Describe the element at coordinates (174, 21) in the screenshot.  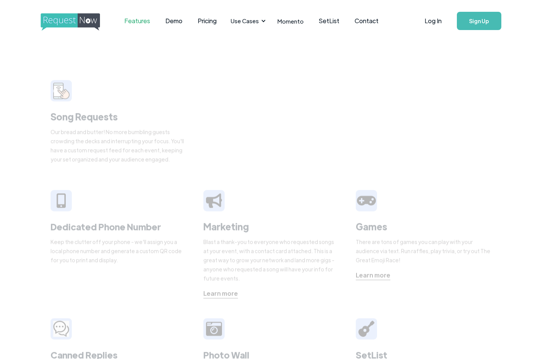
I see `a: Demo` at that location.